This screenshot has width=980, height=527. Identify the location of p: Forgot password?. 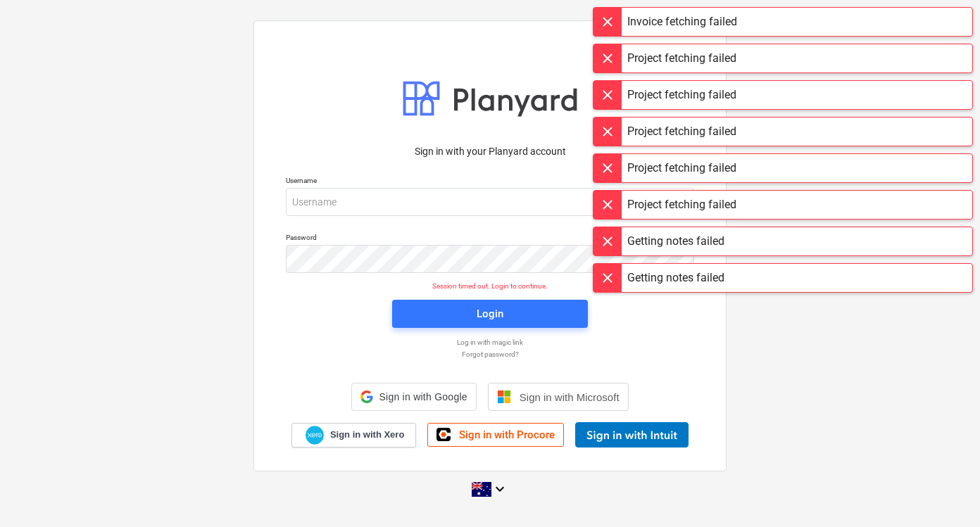
(490, 354).